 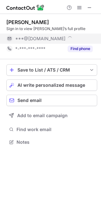 I want to click on button: save-profile-one-click, so click(x=52, y=70).